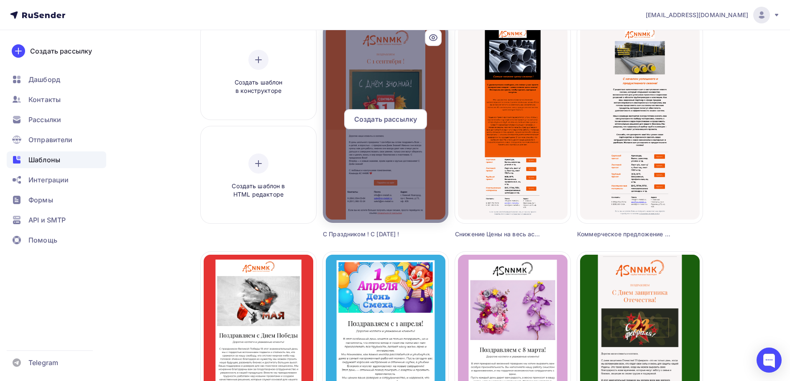 The image size is (790, 381). I want to click on span: Шаблоны, so click(44, 160).